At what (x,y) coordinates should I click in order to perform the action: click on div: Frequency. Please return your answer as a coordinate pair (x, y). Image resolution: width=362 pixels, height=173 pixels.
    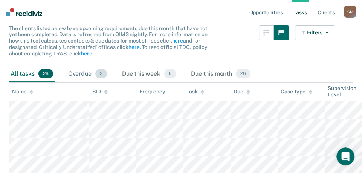
    Looking at the image, I should click on (152, 91).